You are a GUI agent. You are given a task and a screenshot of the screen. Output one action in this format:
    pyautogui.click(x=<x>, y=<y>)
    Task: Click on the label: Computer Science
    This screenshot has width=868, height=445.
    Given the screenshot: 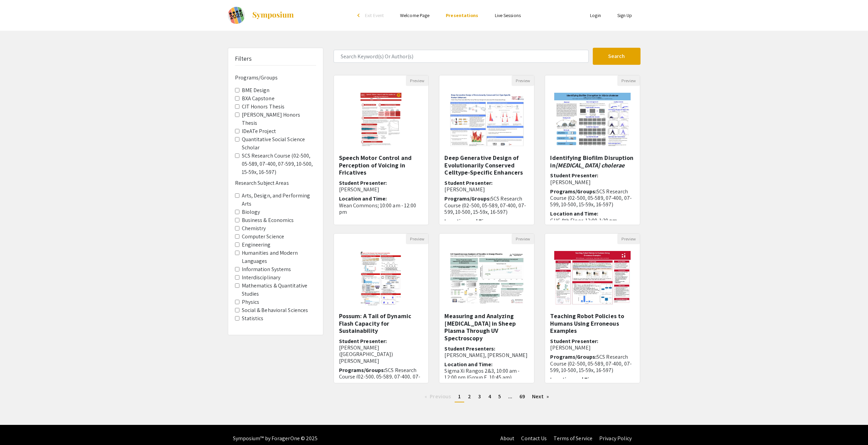 What is the action you would take?
    pyautogui.click(x=263, y=237)
    